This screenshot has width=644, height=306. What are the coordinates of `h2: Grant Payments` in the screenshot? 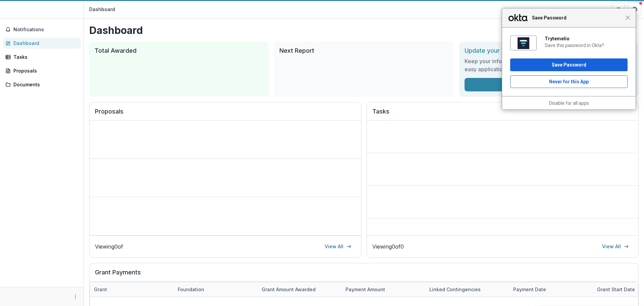 It's located at (364, 275).